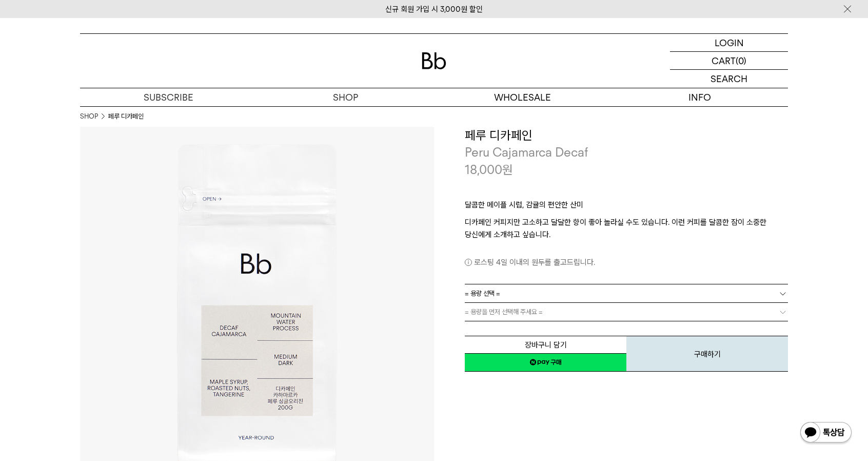  I want to click on button: 장바구니 담기, so click(546, 344).